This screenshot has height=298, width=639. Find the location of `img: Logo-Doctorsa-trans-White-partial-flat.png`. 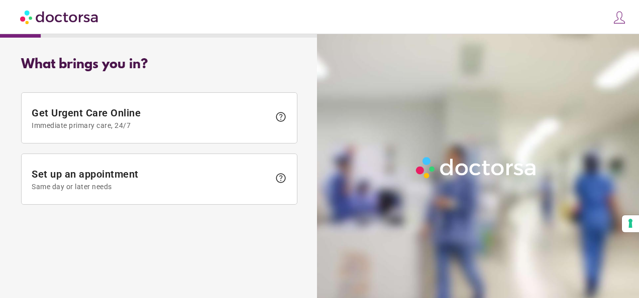

img: Logo-Doctorsa-trans-White-partial-flat.png is located at coordinates (476, 168).